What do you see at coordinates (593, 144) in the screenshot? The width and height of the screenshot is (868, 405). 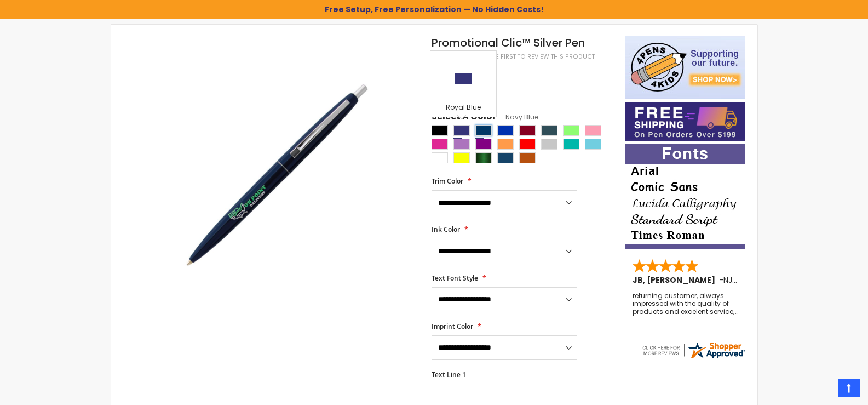 I see `div: Electric Punch` at bounding box center [593, 144].